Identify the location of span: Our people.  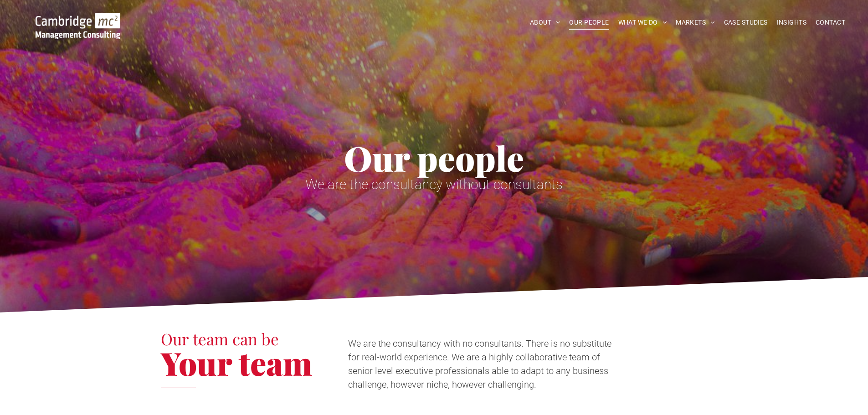
(434, 157).